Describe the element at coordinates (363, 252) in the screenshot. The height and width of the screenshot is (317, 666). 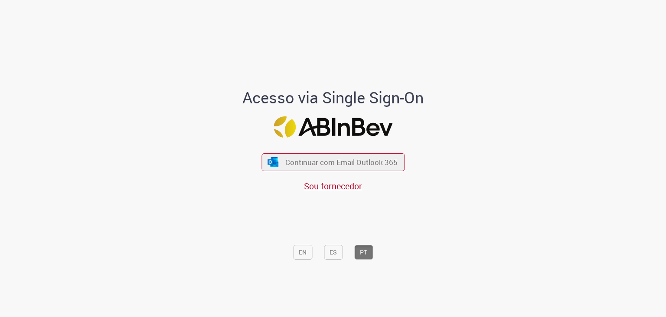
I see `button: PT` at that location.